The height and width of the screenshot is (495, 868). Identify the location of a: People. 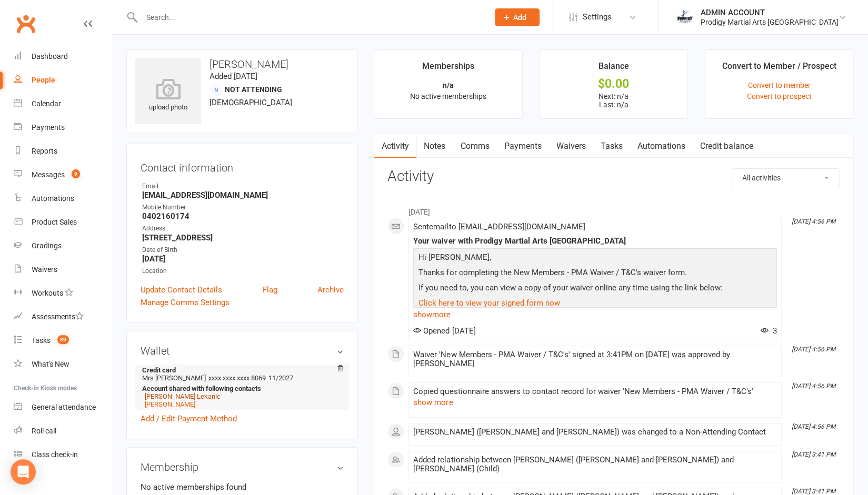
(62, 80).